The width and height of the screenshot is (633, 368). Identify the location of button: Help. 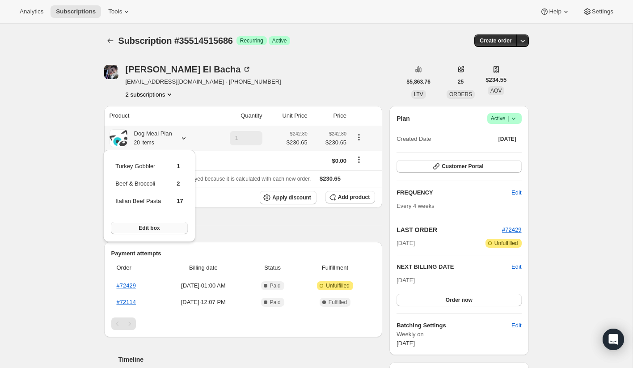
(555, 12).